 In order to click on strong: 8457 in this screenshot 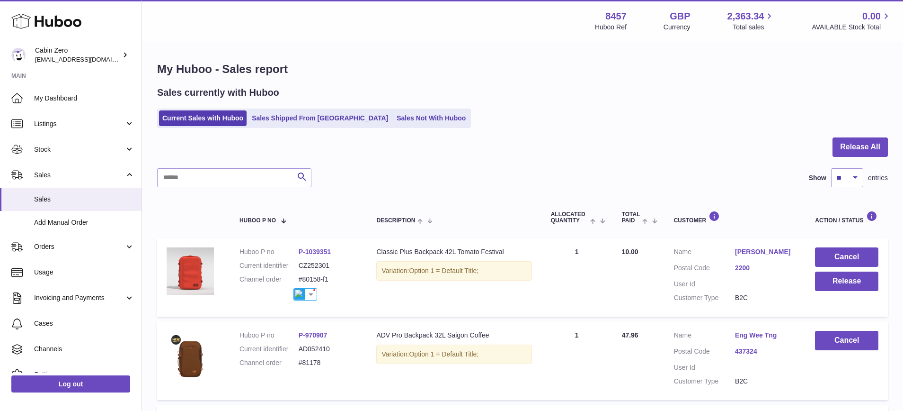, I will do `click(616, 16)`.